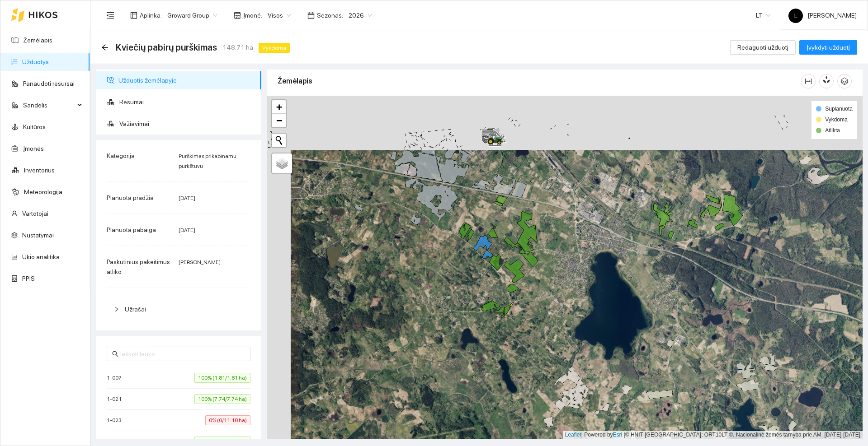 The height and width of the screenshot is (446, 868). What do you see at coordinates (41, 257) in the screenshot?
I see `a: Ūkio analitika` at bounding box center [41, 257].